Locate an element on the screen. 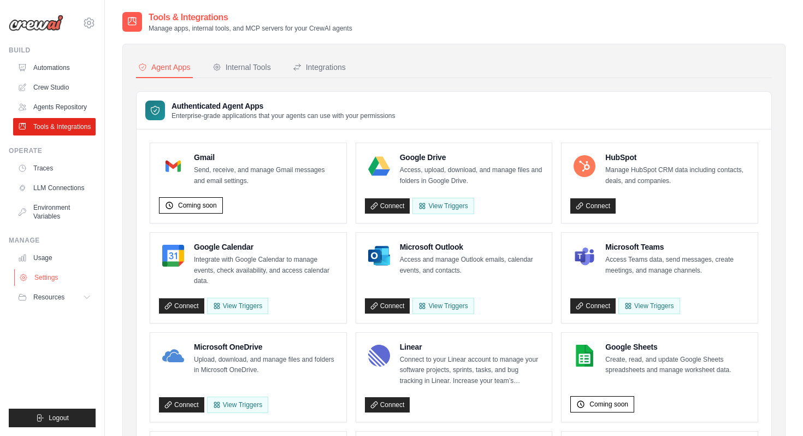 The height and width of the screenshot is (436, 803). img: HubSpot Logo is located at coordinates (585, 166).